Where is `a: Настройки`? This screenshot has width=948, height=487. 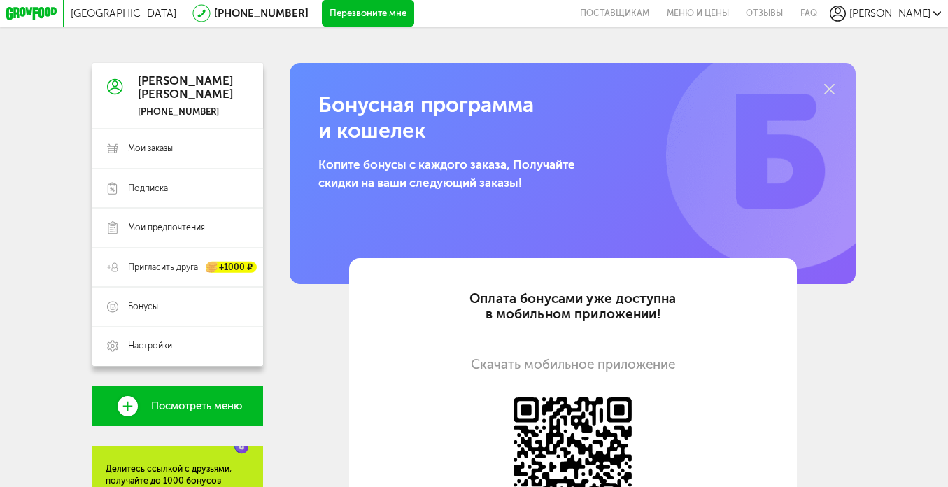 a: Настройки is located at coordinates (178, 346).